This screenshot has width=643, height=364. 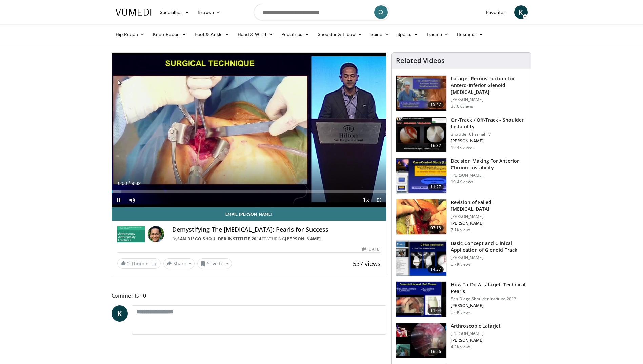 What do you see at coordinates (276, 239) in the screenshot?
I see `div: By FEATURING` at bounding box center [276, 239].